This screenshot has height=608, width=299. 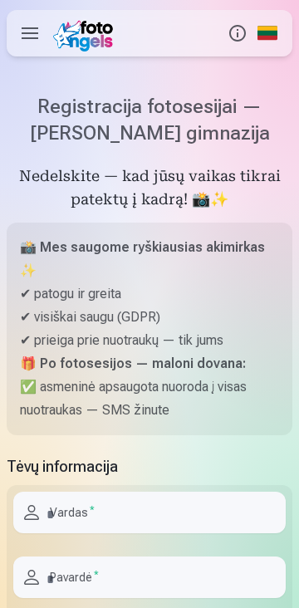 What do you see at coordinates (149, 398) in the screenshot?
I see `p: ✅ asmeninė apsaugota nuoroda į visas nuotraukas — SMS žinute` at bounding box center [149, 398].